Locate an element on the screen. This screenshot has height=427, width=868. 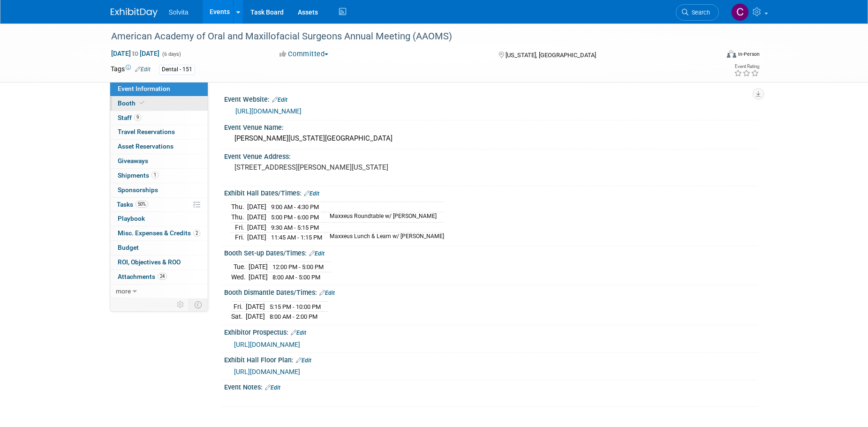
a: ROI, Objectives & ROO is located at coordinates (159, 263).